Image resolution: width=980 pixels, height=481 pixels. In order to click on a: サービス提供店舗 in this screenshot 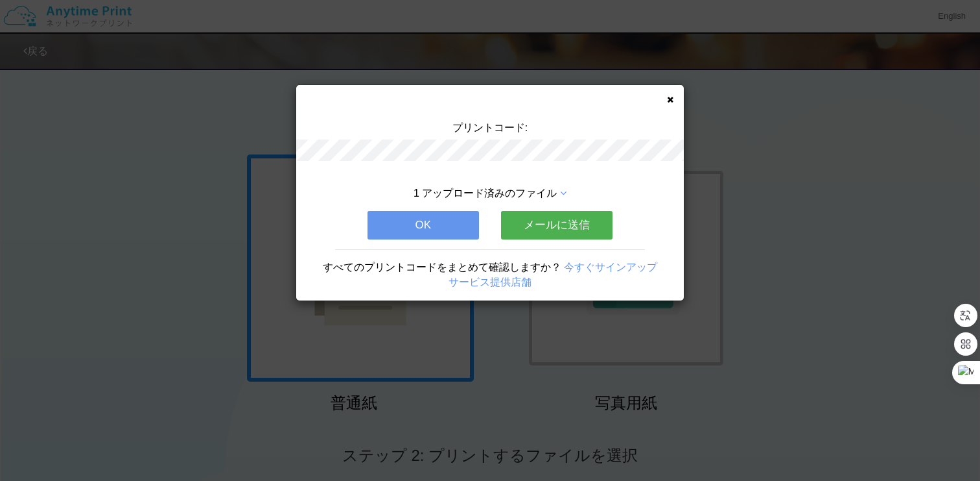, I will do `click(490, 281)`.